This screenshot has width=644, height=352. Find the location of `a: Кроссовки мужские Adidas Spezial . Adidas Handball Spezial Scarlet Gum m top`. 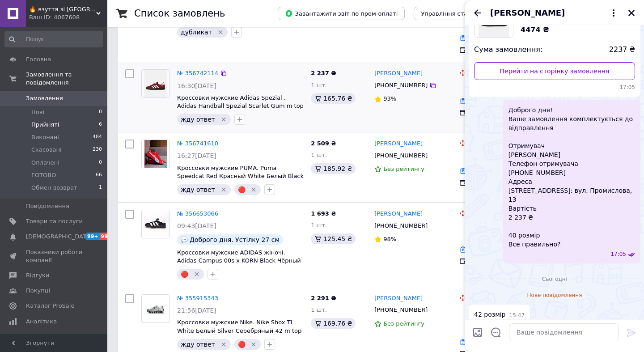

a: Кроссовки мужские Adidas Spezial . Adidas Handball Spezial Scarlet Gum m top is located at coordinates (240, 102).